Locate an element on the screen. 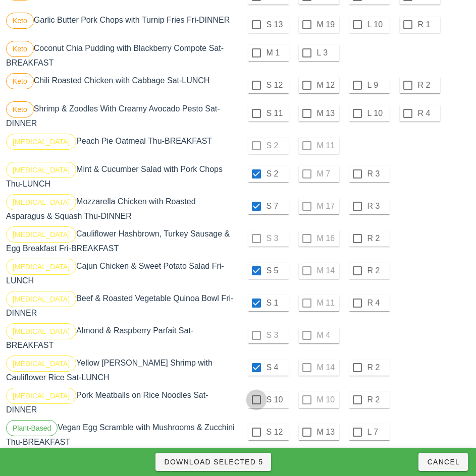  span: Download Selected 5 is located at coordinates (213, 462).